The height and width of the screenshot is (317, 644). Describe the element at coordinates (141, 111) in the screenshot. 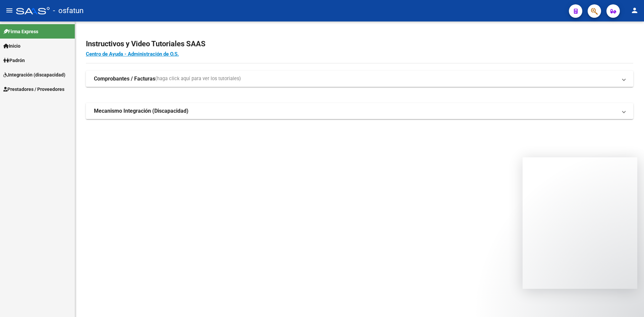

I see `strong: Mecanismo Integración (Discapacidad)` at that location.